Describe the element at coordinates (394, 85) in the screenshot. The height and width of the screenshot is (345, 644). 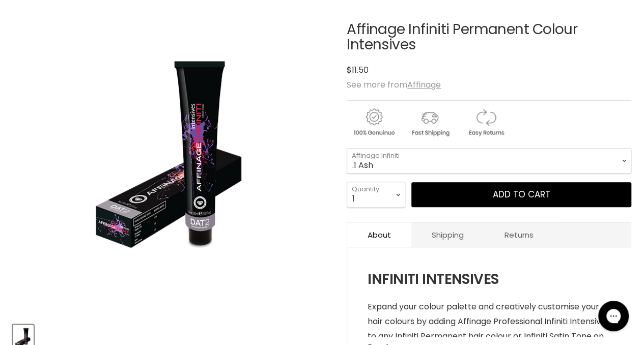
I see `span: See more from` at that location.